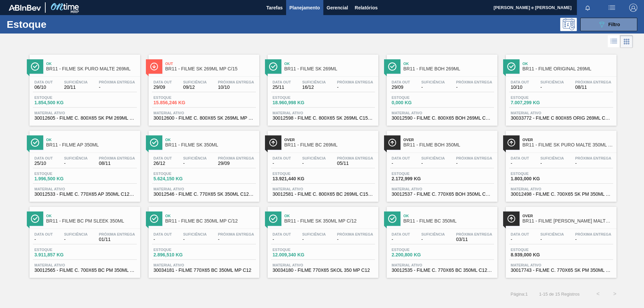  Describe the element at coordinates (84, 88) in the screenshot. I see `a: ÍconeOkBR11 - FILME SK PURO MALTE 269MLData out06/10Suficiência20/11Próxima Entrega-Estoque1.854,...` at that location.